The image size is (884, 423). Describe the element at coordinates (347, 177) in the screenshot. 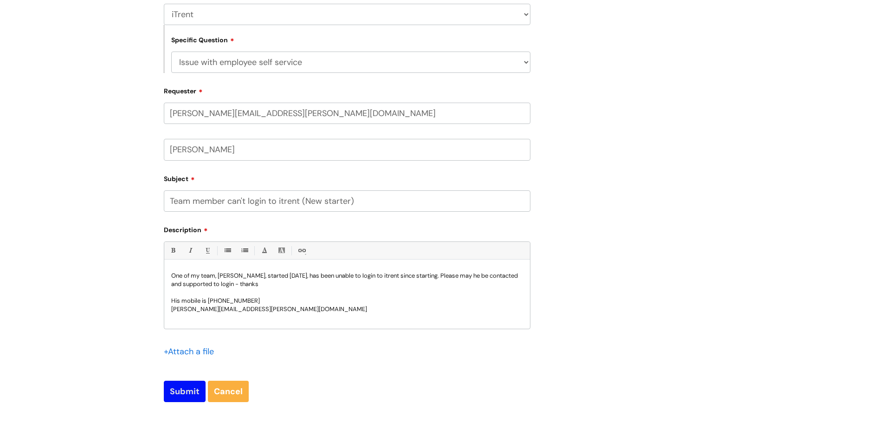

I see `label: Subject` at that location.